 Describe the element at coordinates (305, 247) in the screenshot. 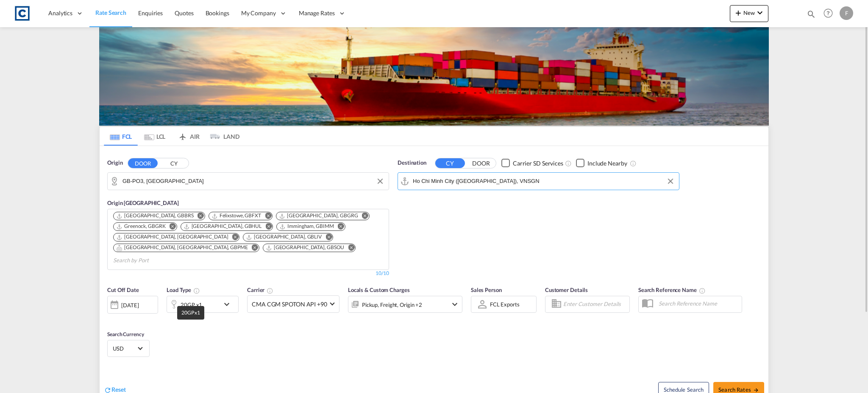

I see `div: Southampton, GBSOU` at that location.